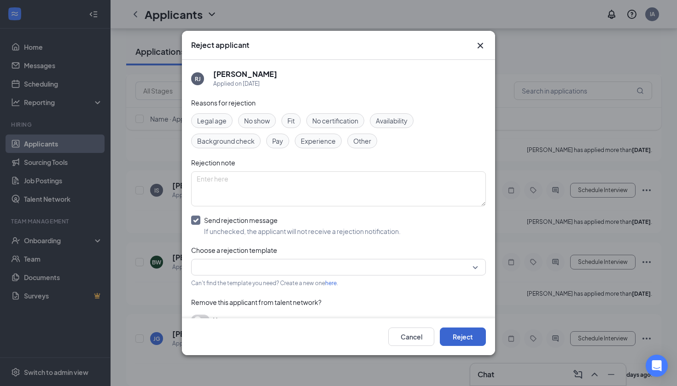 The width and height of the screenshot is (677, 386). What do you see at coordinates (234, 250) in the screenshot?
I see `span: Choose a rejection template` at bounding box center [234, 250].